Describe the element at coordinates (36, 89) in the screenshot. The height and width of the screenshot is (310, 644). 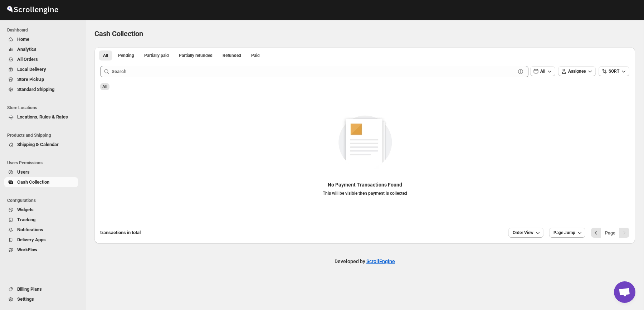
I see `span: Standard Shipping` at that location.